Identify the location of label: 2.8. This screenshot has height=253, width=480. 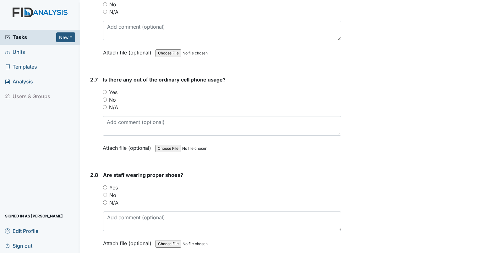
(94, 175).